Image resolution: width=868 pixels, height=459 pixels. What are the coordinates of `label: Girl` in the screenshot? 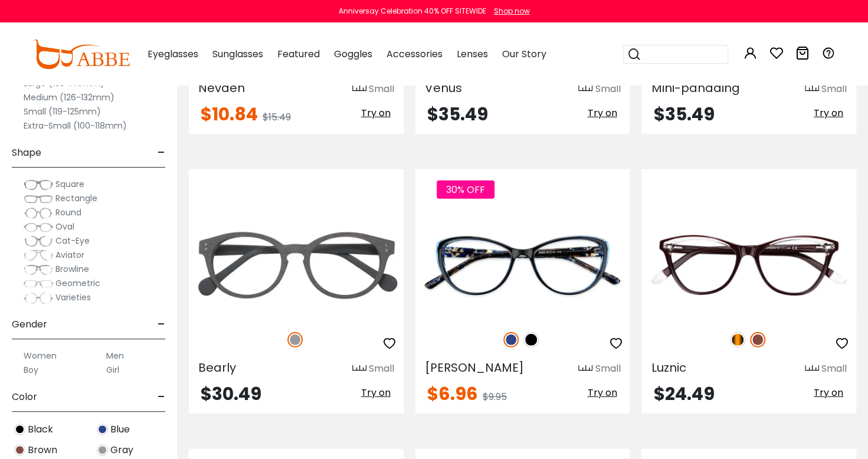 It's located at (113, 370).